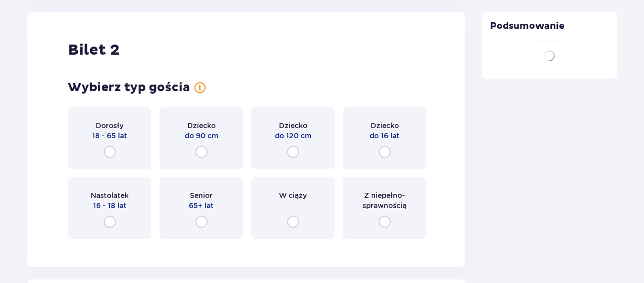 The height and width of the screenshot is (283, 644). I want to click on p: W ciąży, so click(293, 196).